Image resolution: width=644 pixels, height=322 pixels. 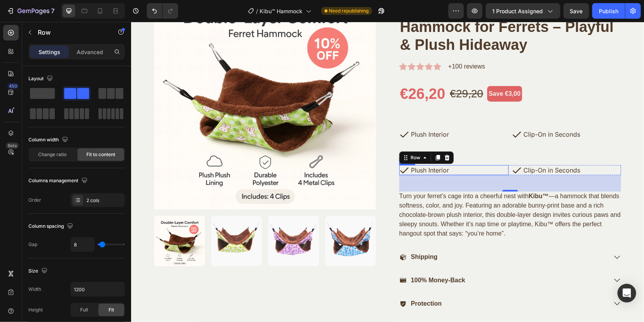 I want to click on strong: Kibu™, so click(x=408, y=174).